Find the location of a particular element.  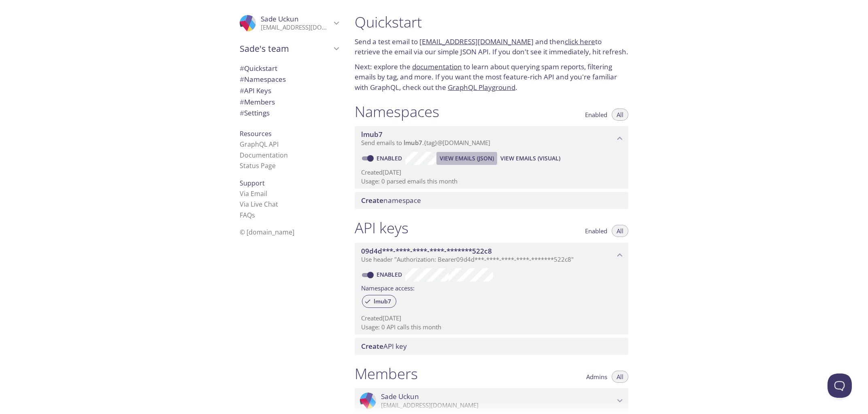

div: Members is located at coordinates (289, 102).